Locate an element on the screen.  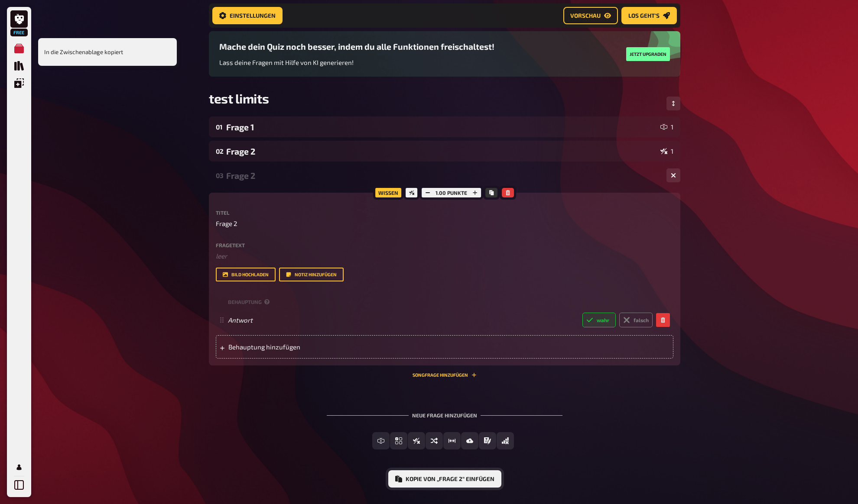
label: falsch is located at coordinates (636, 320).